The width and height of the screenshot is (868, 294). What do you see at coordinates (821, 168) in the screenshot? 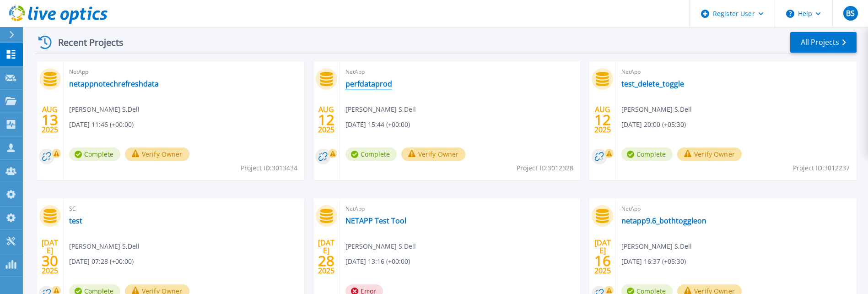
I see `span: Project ID: 3012237` at bounding box center [821, 168].